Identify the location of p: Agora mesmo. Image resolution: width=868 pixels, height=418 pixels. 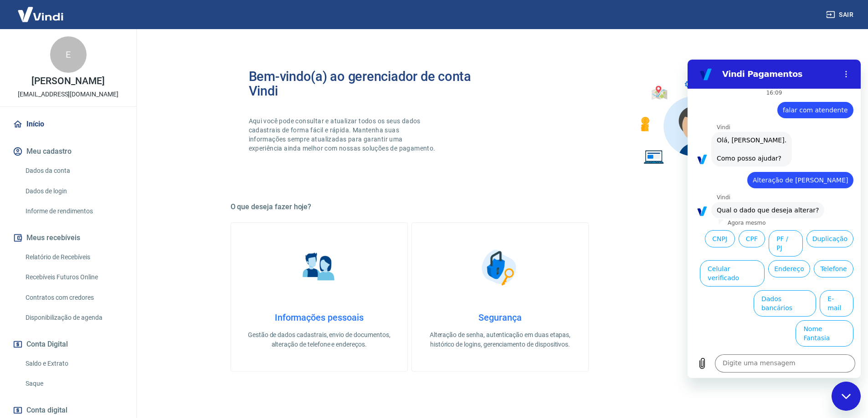
(59, 163).